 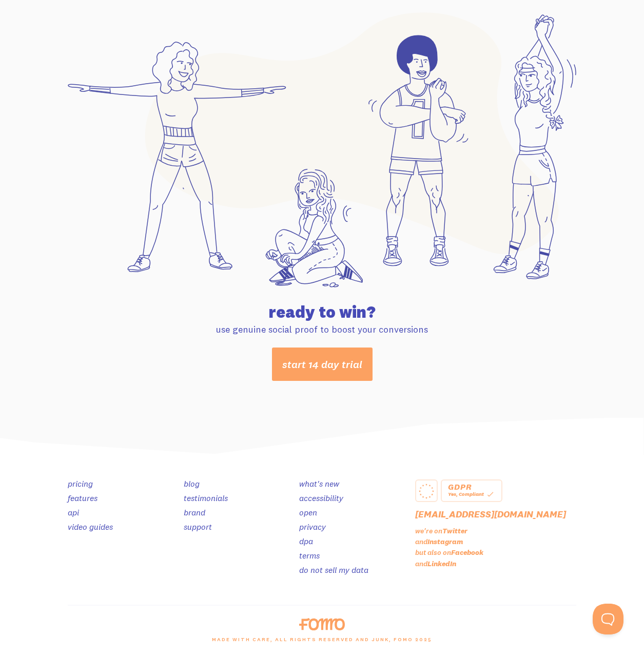 What do you see at coordinates (472, 494) in the screenshot?
I see `div: Yes, Compliant` at bounding box center [472, 494].